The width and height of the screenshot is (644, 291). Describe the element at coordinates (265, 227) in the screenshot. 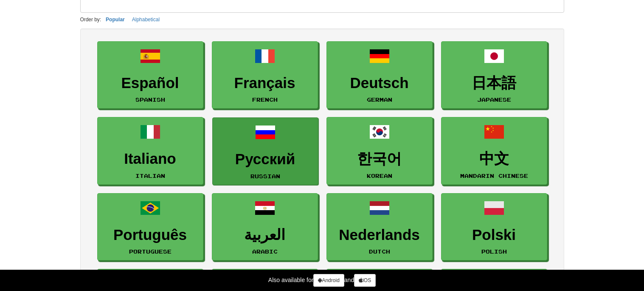

I see `a: العربيةArabic` at that location.